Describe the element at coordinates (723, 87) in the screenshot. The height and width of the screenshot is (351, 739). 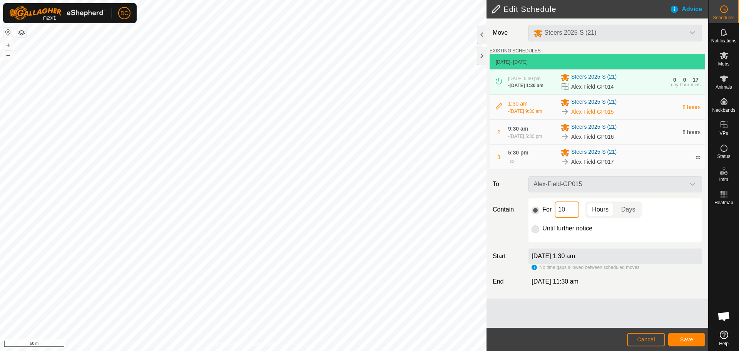
I see `span: Animals` at that location.